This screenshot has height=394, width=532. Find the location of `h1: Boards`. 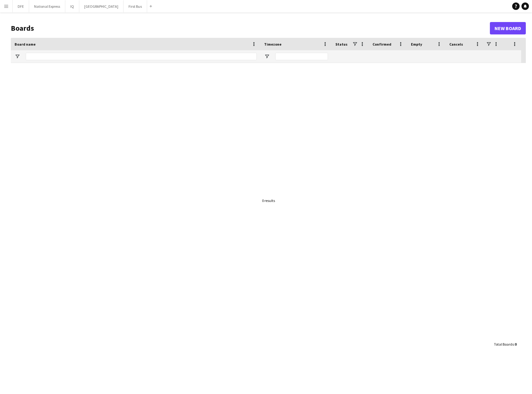

h1: Boards is located at coordinates (250, 28).